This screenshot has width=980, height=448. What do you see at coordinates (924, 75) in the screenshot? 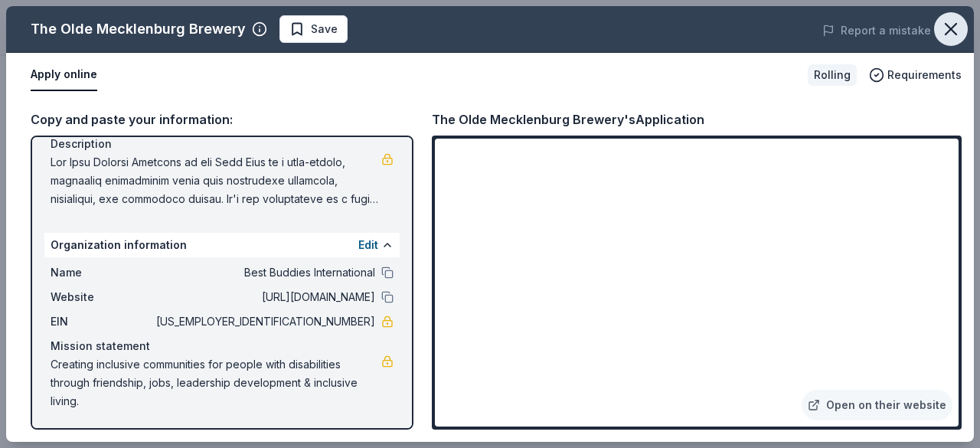
I see `span: Requirements` at bounding box center [924, 75].